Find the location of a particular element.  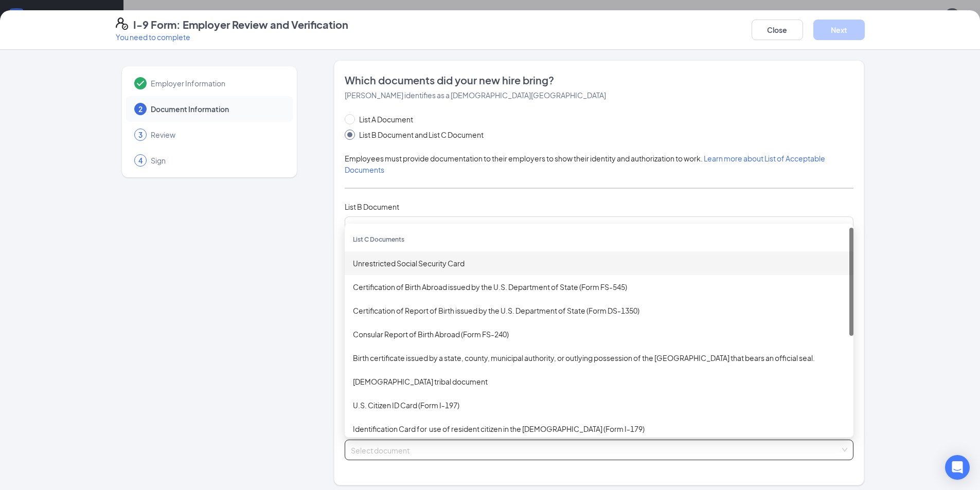

span: List B Document and List C Document is located at coordinates (421, 135).